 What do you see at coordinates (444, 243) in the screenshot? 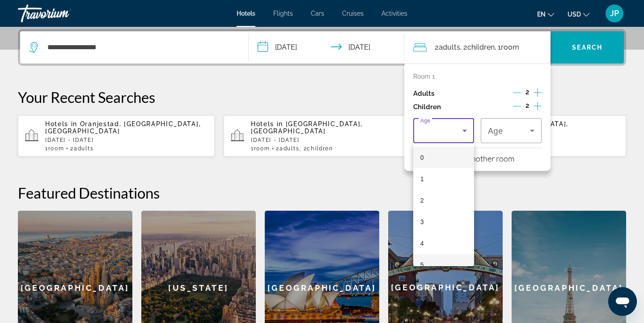
I see `mat-option: 4 years old` at bounding box center [444, 243].